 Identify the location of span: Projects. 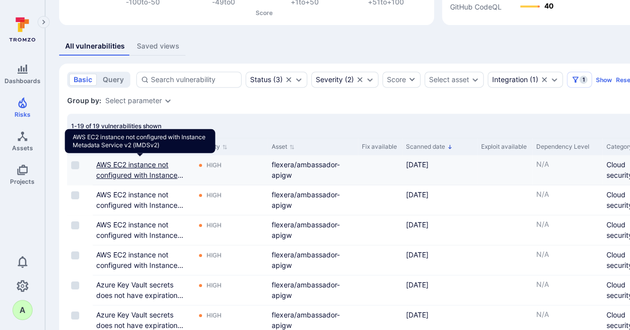
(22, 181).